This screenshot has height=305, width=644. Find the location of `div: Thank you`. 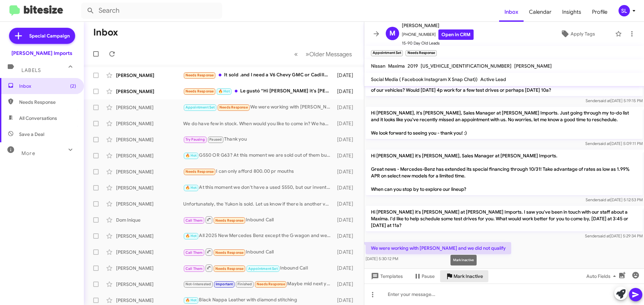

div: Thank you is located at coordinates (258, 140).